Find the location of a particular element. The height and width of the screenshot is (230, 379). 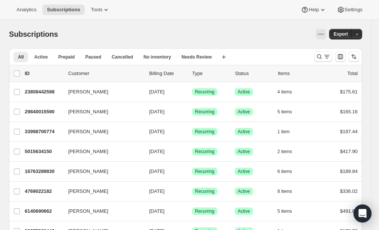

span: $491.68 is located at coordinates (349, 211).